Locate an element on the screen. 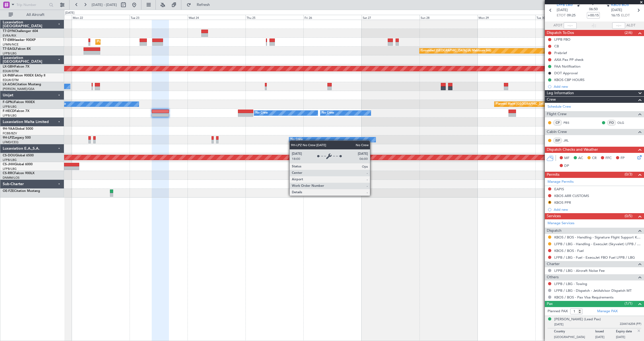  span: LX-INB is located at coordinates (8, 76).